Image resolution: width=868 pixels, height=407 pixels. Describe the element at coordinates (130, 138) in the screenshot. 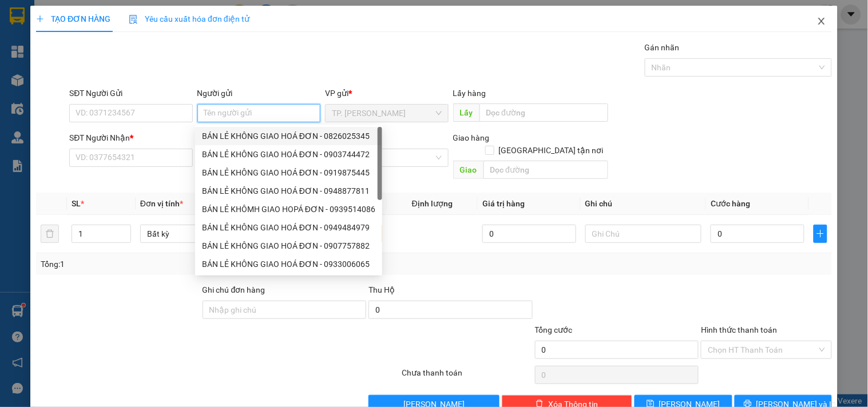

I see `div: SĐT Người Nhận` at that location.